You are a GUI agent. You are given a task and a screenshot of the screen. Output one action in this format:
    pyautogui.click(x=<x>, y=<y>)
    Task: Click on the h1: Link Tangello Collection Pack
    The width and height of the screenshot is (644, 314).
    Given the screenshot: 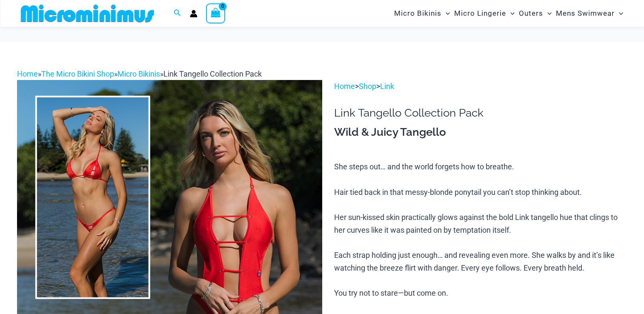 What is the action you would take?
    pyautogui.click(x=481, y=113)
    